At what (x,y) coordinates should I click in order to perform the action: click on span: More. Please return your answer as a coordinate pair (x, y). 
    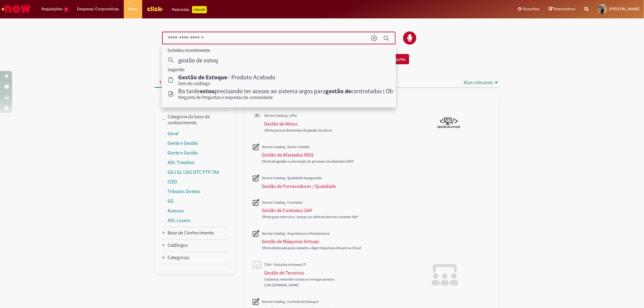
    Looking at the image, I should click on (133, 9).